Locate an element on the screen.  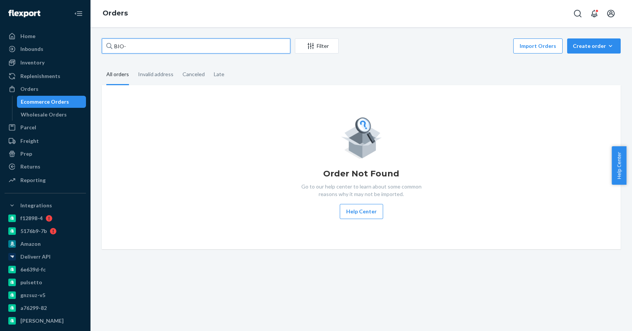
a: Amazon is located at coordinates (45, 244).